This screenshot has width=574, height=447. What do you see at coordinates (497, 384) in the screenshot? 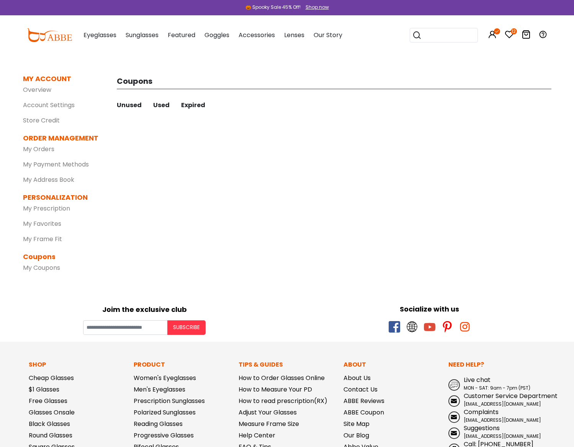
I see `a: Live chat MON - SAT: 9am - 7pm (PST)` at bounding box center [497, 384].